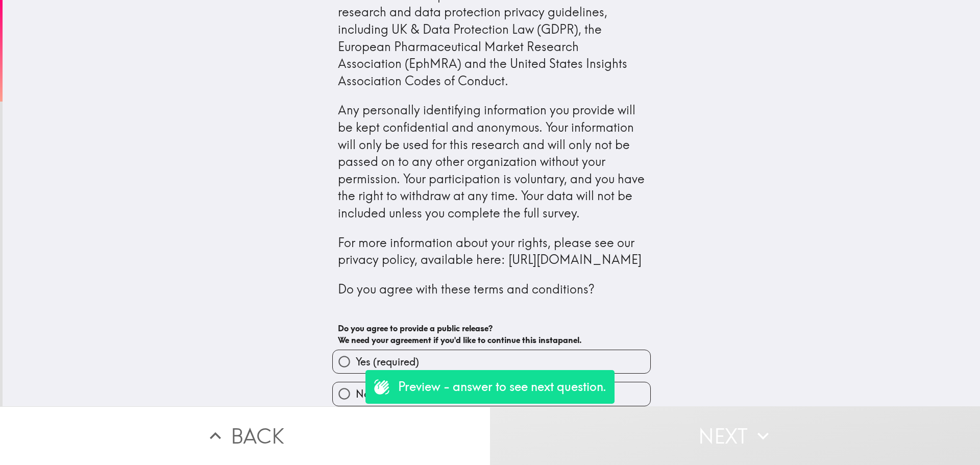 This screenshot has width=980, height=465. I want to click on span: No, so click(363, 394).